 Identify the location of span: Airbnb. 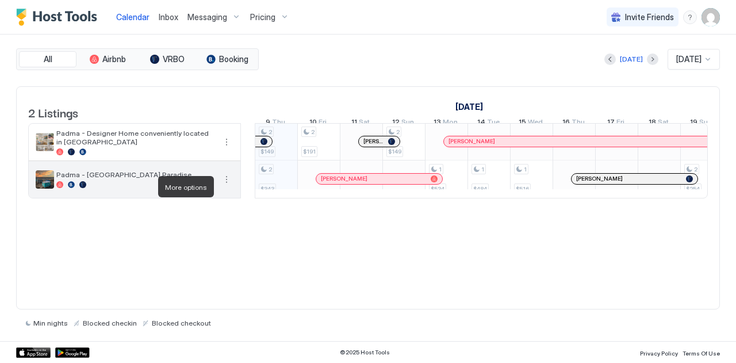
(114, 59).